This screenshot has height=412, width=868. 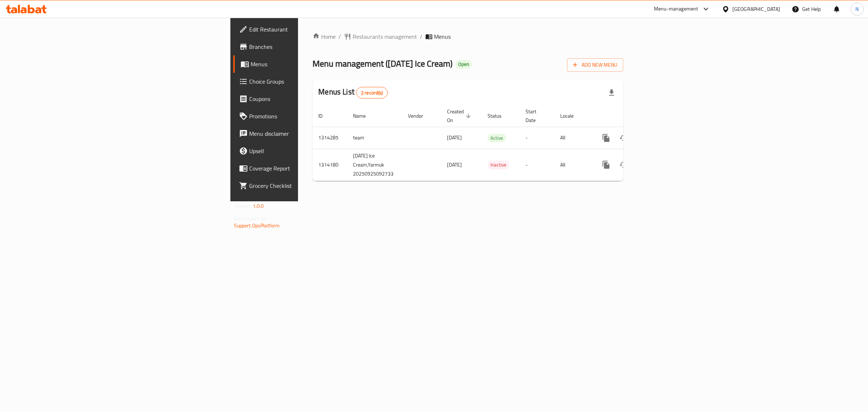 What do you see at coordinates (857, 9) in the screenshot?
I see `span: N` at bounding box center [857, 9].